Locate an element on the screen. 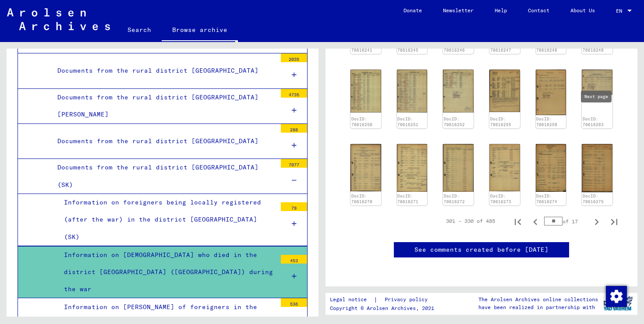  div: Information on foreigners being locally registered (after the war) in the district [GEOGRAPHIC_DA... is located at coordinates (167, 220).